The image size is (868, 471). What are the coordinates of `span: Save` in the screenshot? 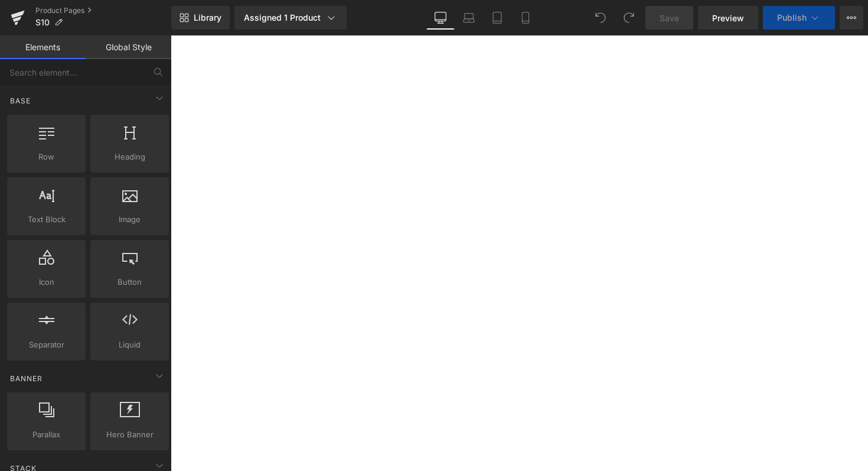 It's located at (669, 18).